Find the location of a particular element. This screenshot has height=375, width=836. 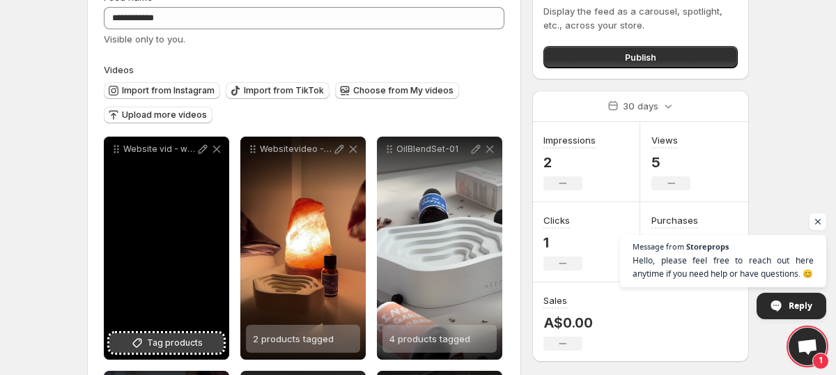

span: 4 products tagged is located at coordinates (430, 338).